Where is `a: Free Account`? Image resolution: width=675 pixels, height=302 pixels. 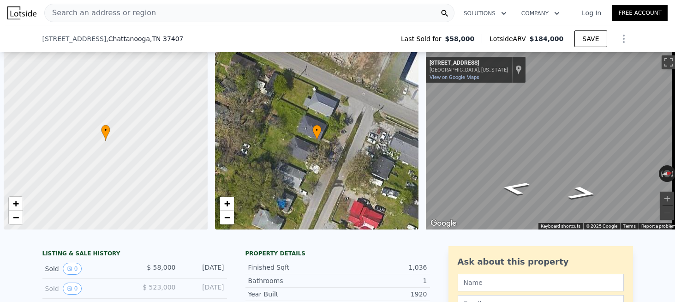
a: Free Account is located at coordinates (640, 13).